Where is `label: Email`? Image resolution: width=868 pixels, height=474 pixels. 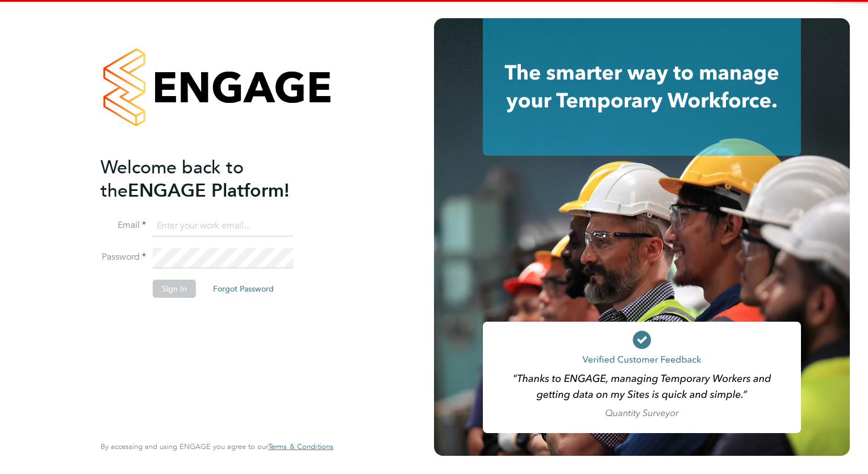 label: Email is located at coordinates (123, 225).